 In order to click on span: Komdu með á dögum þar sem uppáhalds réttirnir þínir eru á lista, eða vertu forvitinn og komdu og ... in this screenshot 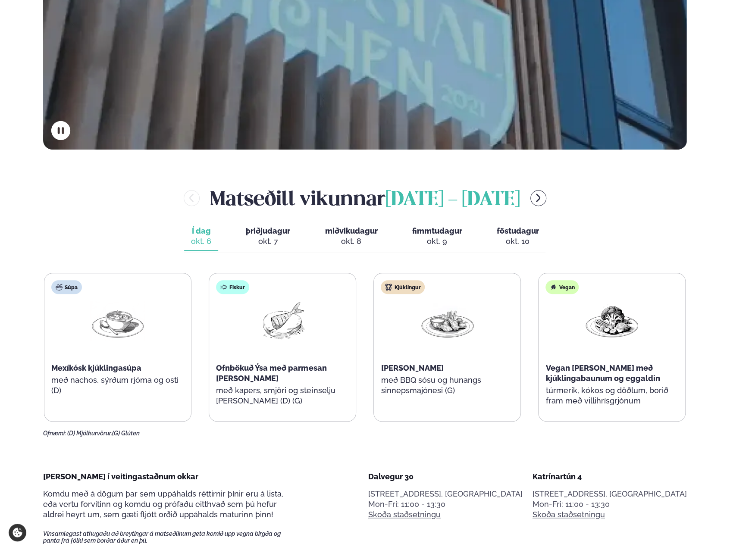, I will do `click(163, 504)`.